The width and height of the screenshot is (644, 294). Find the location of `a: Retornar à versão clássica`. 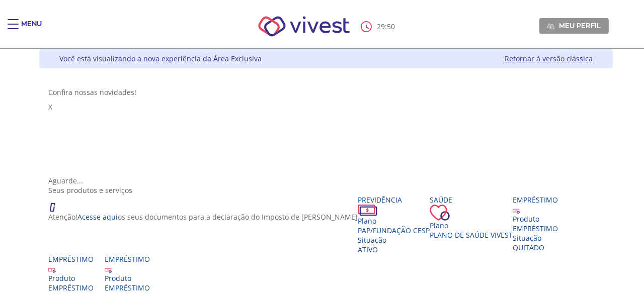

a: Retornar à versão clássica is located at coordinates (548, 58).